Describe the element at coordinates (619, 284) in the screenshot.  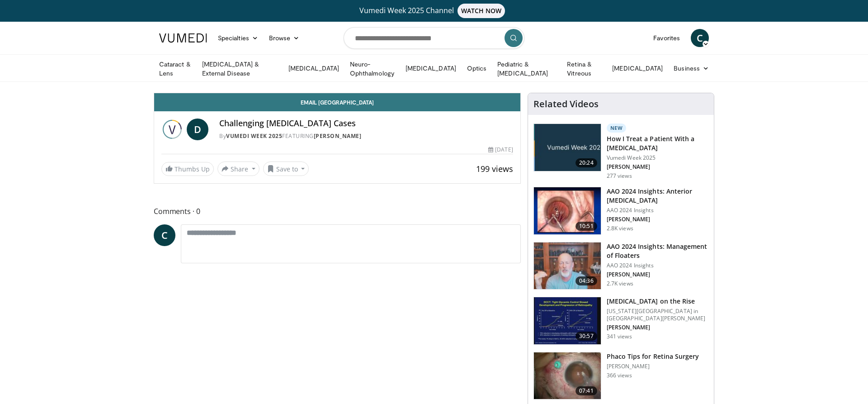
I see `p: 2.7K views` at that location.